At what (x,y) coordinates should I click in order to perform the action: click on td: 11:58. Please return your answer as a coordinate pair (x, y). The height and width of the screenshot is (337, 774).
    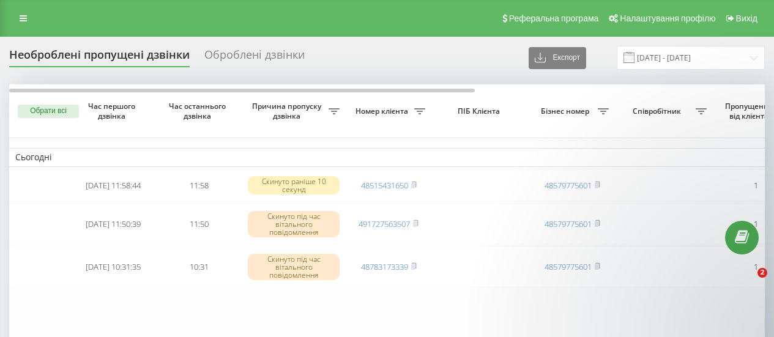
    Looking at the image, I should click on (199, 185).